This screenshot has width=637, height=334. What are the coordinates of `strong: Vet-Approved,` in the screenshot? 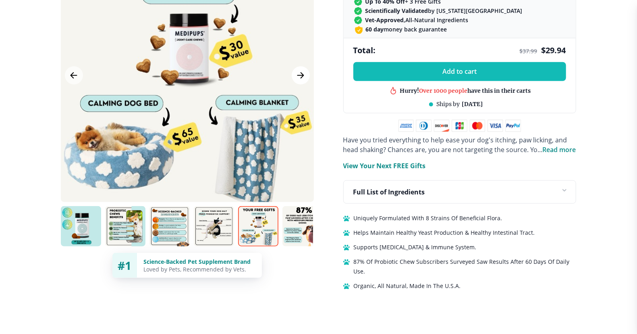 It's located at (386, 20).